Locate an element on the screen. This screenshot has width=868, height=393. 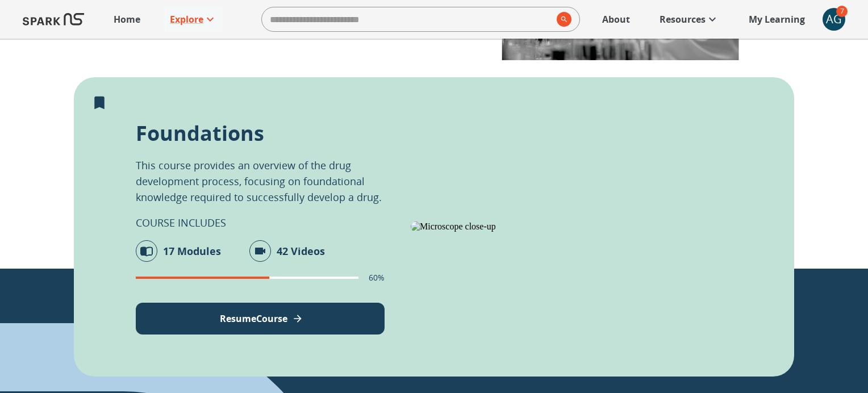
a: My Learning is located at coordinates (777, 19).